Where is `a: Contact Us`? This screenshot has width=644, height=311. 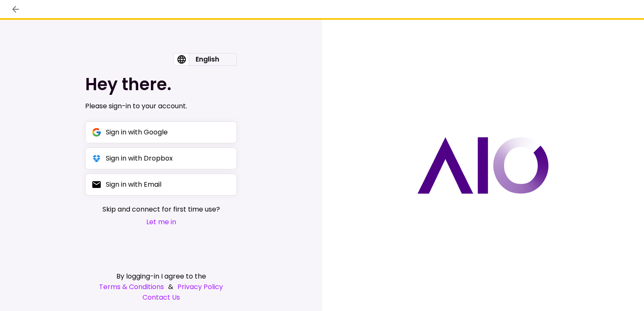 a: Contact Us is located at coordinates (161, 297).